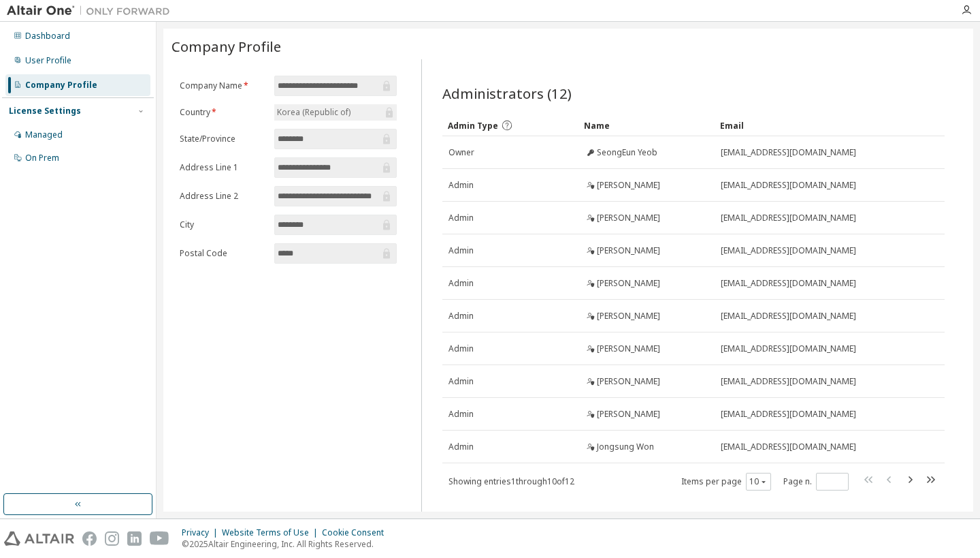 The width and height of the screenshot is (980, 558). I want to click on span: Owner, so click(462, 153).